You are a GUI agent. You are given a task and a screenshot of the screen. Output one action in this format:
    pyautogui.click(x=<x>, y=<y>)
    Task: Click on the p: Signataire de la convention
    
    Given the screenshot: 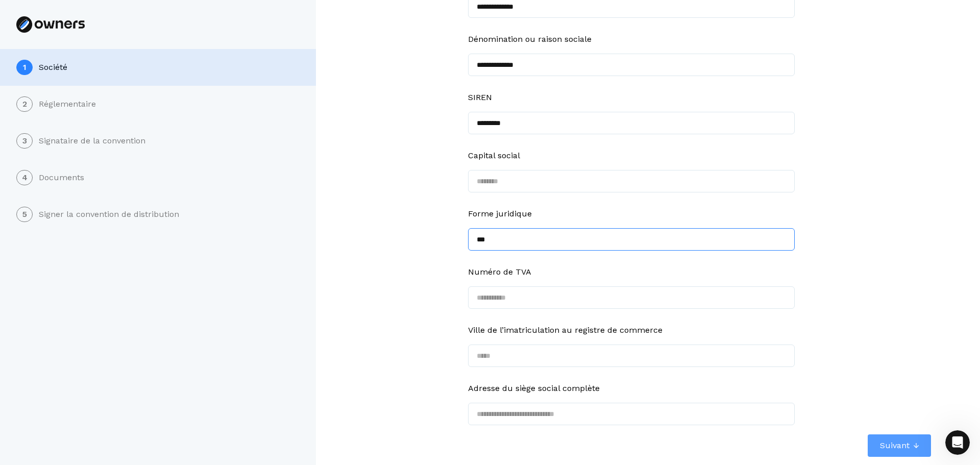 What is the action you would take?
    pyautogui.click(x=92, y=141)
    